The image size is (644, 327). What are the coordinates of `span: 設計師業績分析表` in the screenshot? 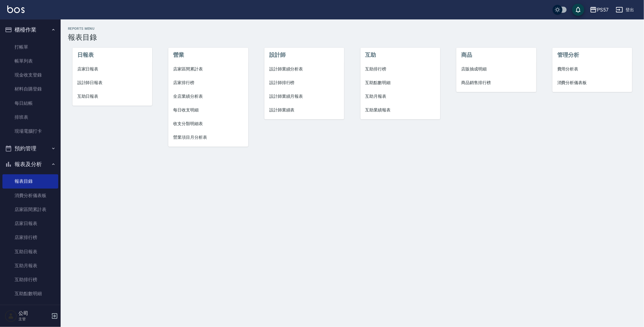 It's located at (304, 69).